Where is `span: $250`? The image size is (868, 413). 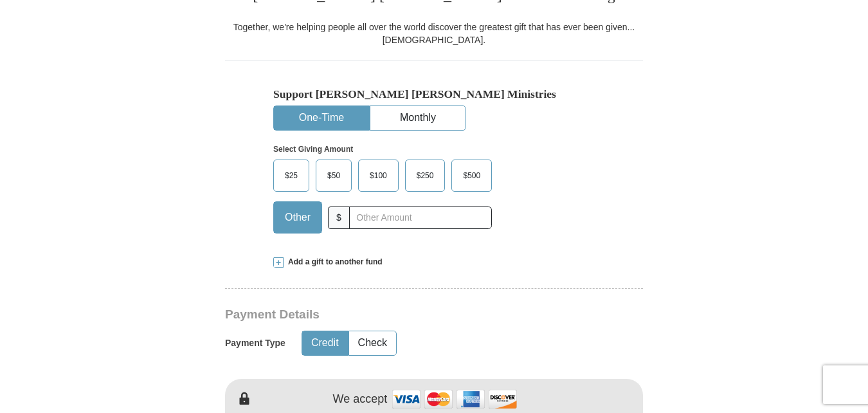 span: $250 is located at coordinates (425, 176).